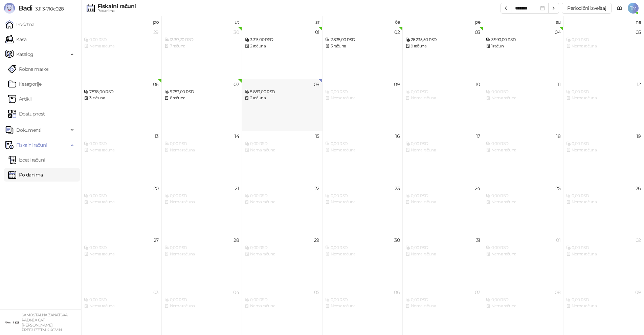  Describe the element at coordinates (122, 209) in the screenshot. I see `td: 2025-10-20` at that location.